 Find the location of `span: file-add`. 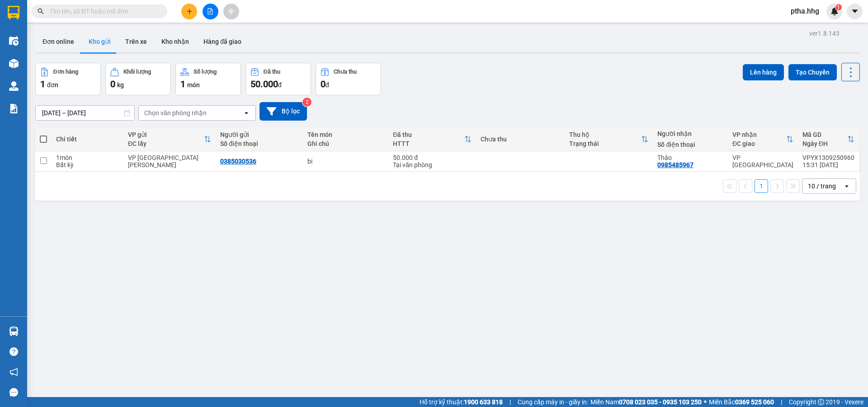

span: file-add is located at coordinates (211, 11).